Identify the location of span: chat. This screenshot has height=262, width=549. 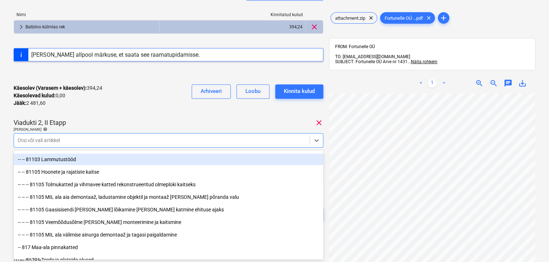
(508, 83).